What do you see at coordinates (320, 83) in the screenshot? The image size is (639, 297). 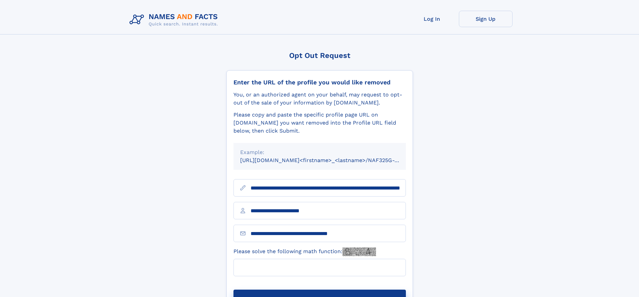 I see `div: Enter the URL of the profile you would like removed` at bounding box center [320, 83].